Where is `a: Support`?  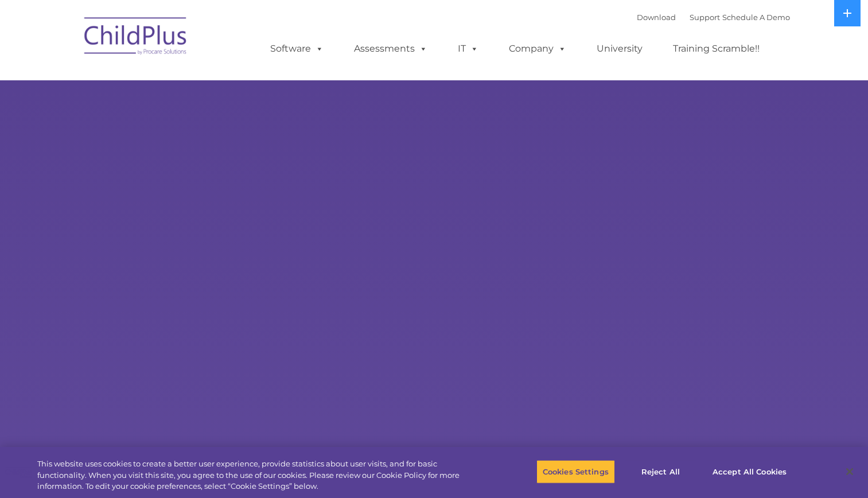
a: Support is located at coordinates (704, 17).